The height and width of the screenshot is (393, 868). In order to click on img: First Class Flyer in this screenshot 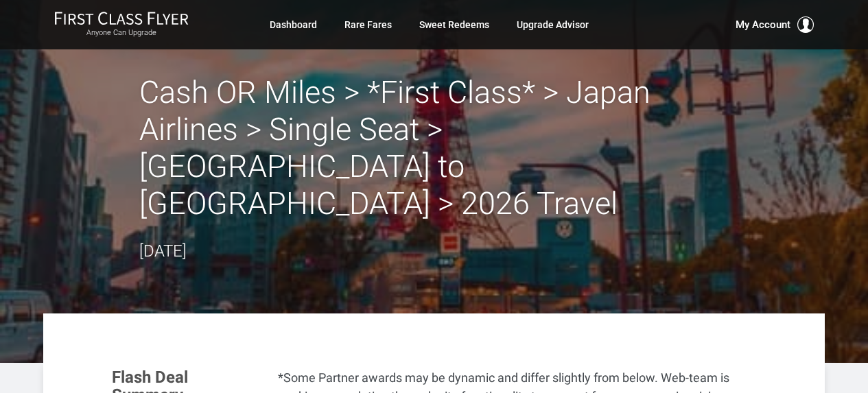, I will do `click(122, 18)`.